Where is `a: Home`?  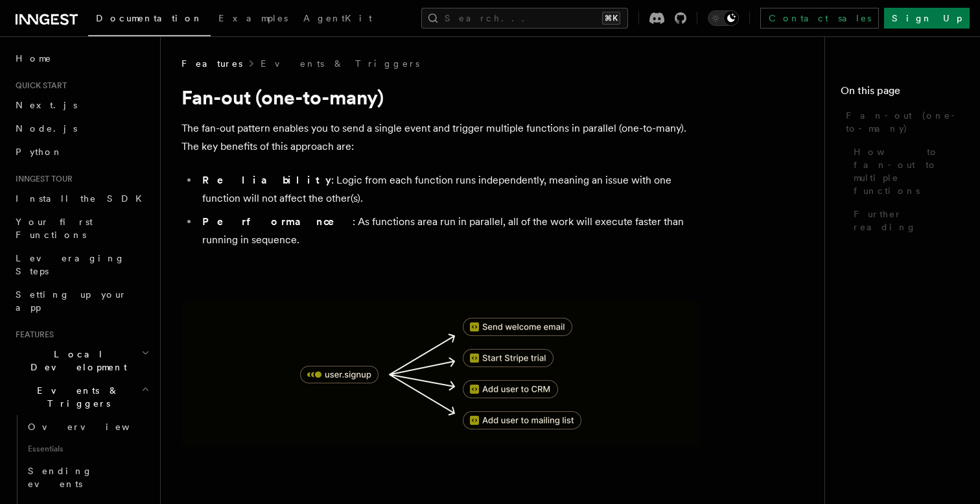
a: Home is located at coordinates (81, 59).